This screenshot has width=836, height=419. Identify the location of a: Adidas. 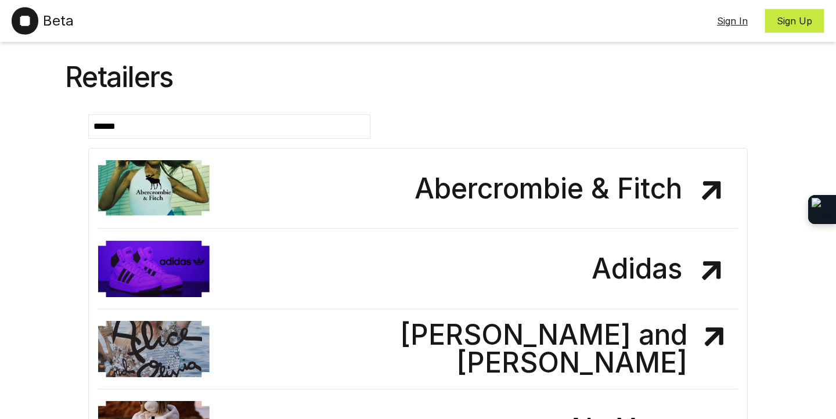
(418, 269).